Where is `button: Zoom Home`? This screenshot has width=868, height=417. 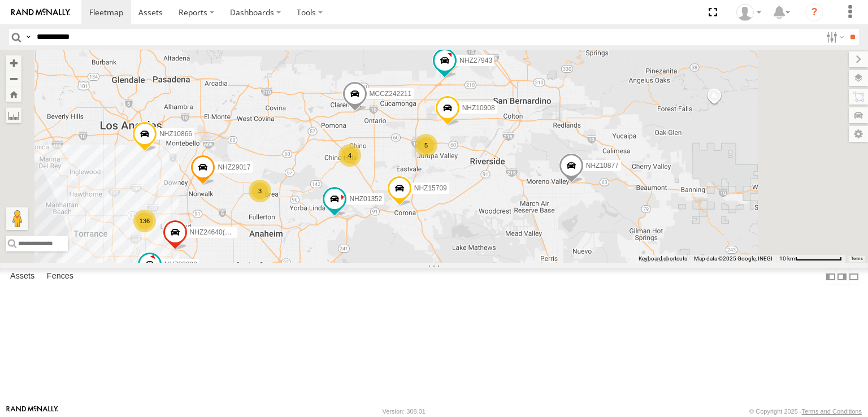 button: Zoom Home is located at coordinates (13, 94).